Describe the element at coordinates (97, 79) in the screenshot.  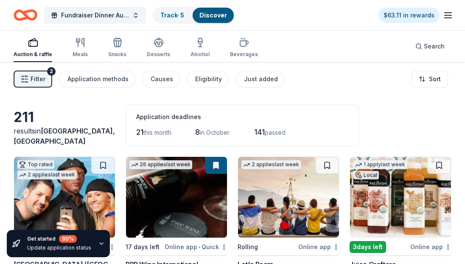
I see `button: Application methods` at that location.